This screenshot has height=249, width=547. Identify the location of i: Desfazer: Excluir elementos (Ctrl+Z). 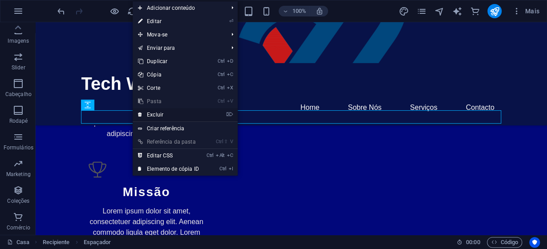
(61, 11).